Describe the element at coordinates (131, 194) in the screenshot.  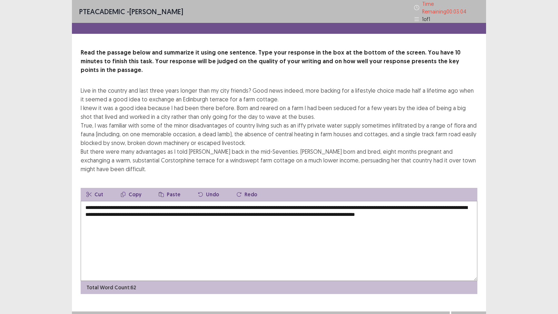
I see `button: Copy` at that location.